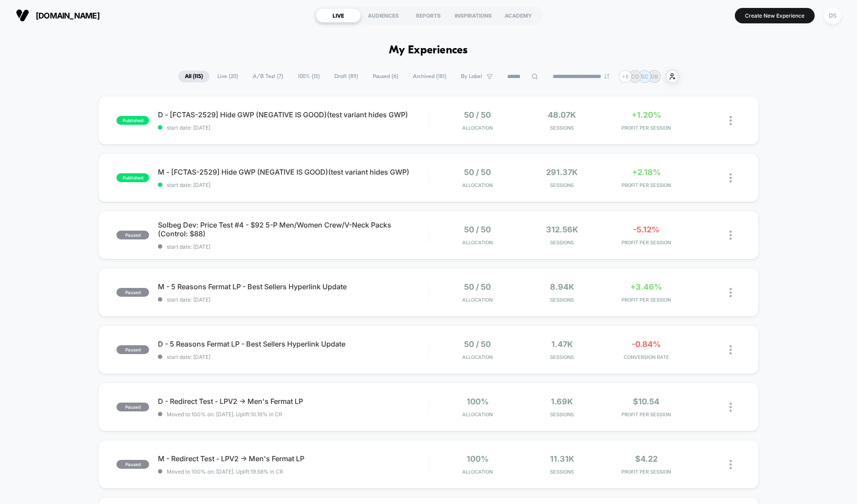 This screenshot has width=857, height=504. I want to click on span: 8.94k, so click(562, 287).